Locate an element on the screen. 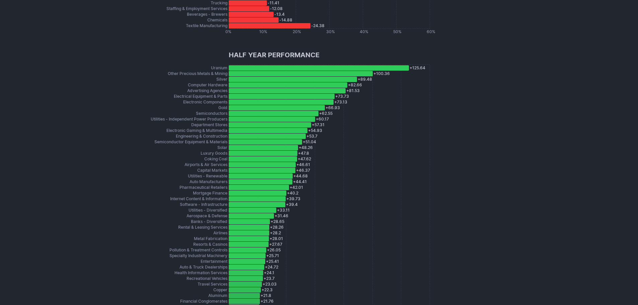  div: Auto & Truck Dealerships is located at coordinates (203, 267).